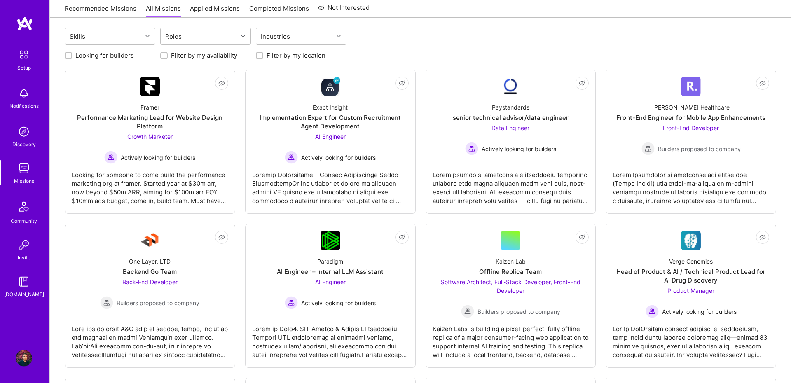 The image size is (791, 383). Describe the element at coordinates (24, 245) in the screenshot. I see `img: Invite` at that location.